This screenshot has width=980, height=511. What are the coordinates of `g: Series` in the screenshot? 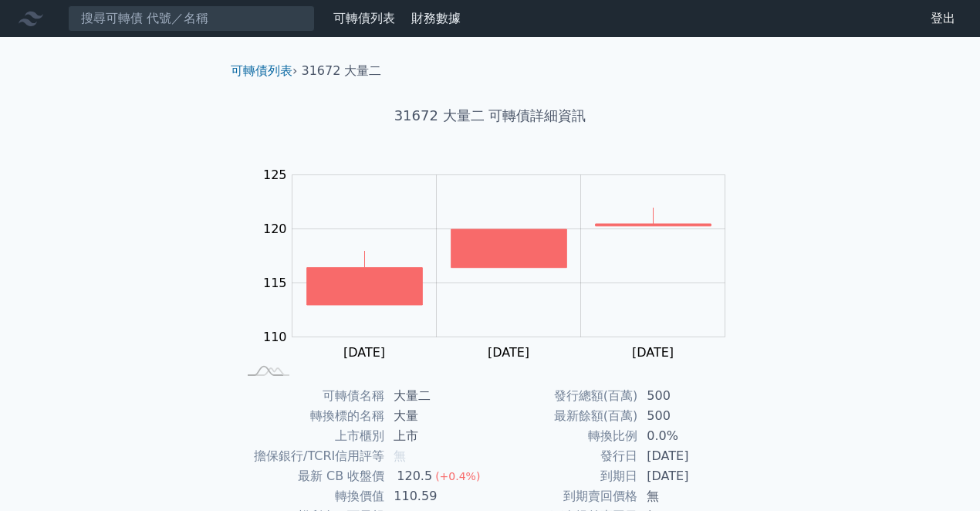 It's located at (508, 256).